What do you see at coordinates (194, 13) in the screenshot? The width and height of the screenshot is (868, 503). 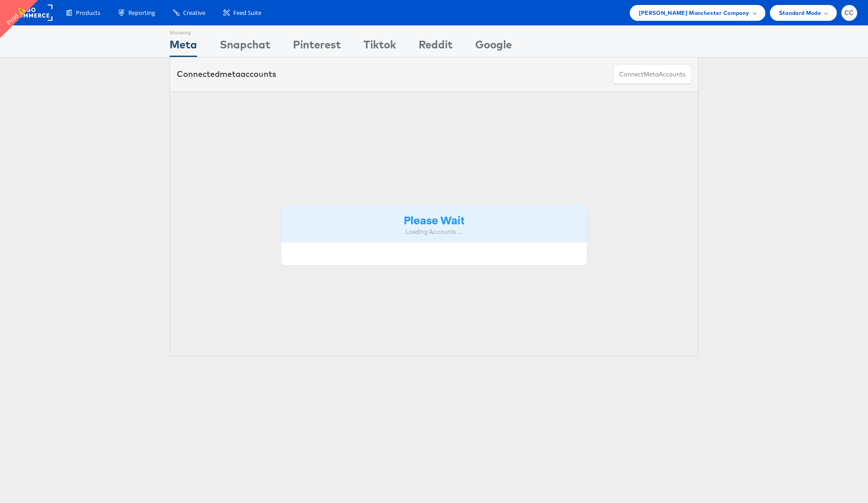 I see `span: Creative` at bounding box center [194, 13].